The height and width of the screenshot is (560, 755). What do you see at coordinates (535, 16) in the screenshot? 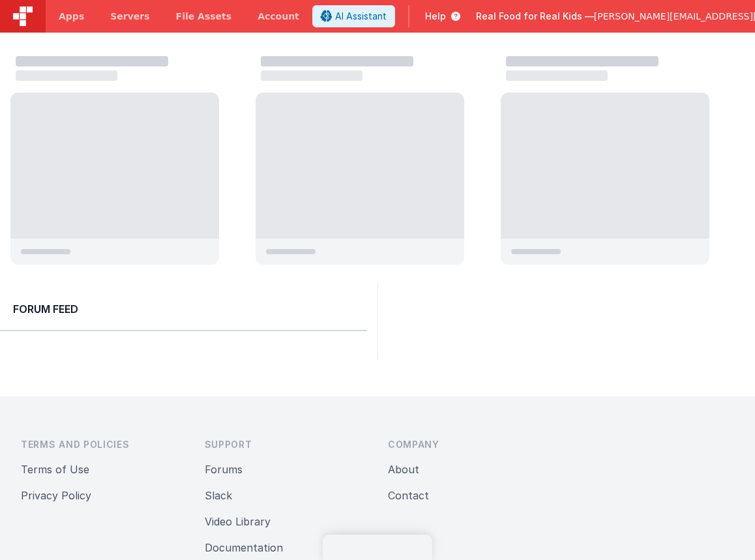
I see `span: Real Food for Real Kids —` at bounding box center [535, 16].